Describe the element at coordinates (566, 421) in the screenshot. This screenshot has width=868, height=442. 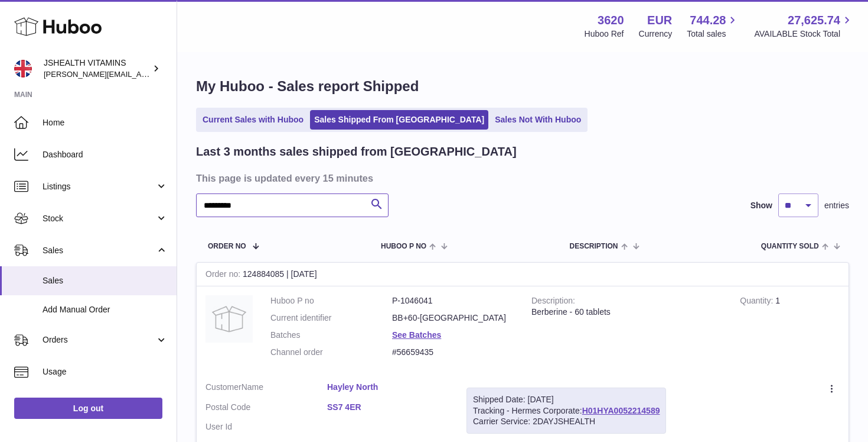
I see `div: Carrier Service: 2DAYJSHEALTH` at that location.